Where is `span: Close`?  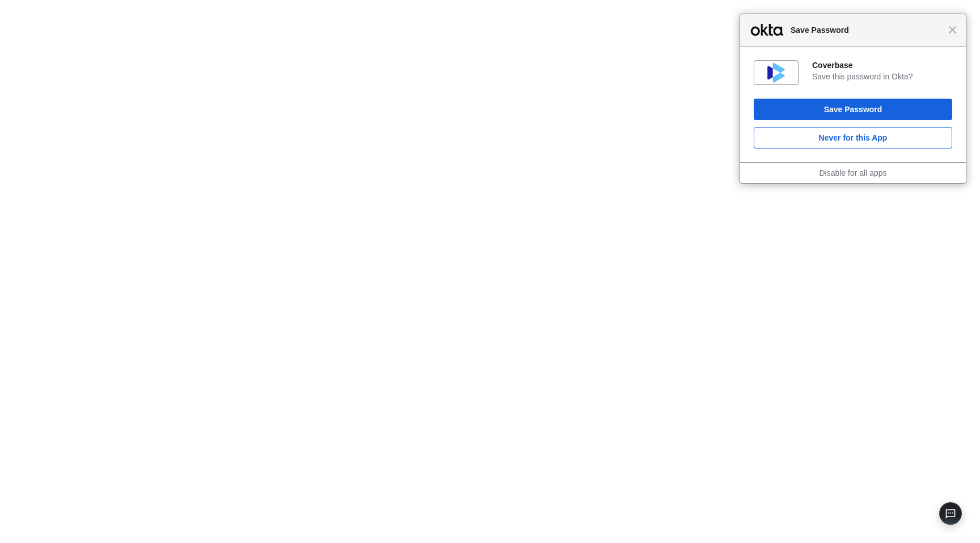 span: Close is located at coordinates (953, 29).